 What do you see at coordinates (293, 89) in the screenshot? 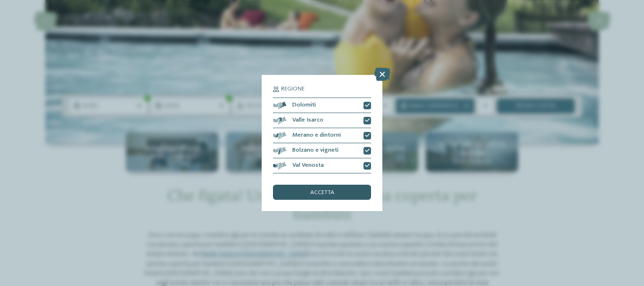
I see `span: Regione` at bounding box center [293, 89].